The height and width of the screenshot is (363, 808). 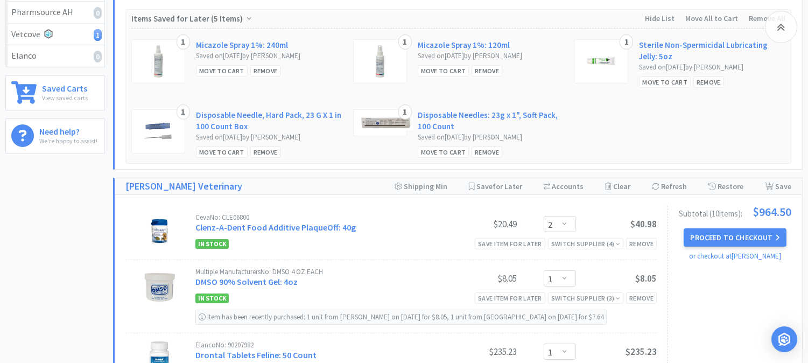 I want to click on div: Ceva No: CLE06800, so click(x=315, y=217).